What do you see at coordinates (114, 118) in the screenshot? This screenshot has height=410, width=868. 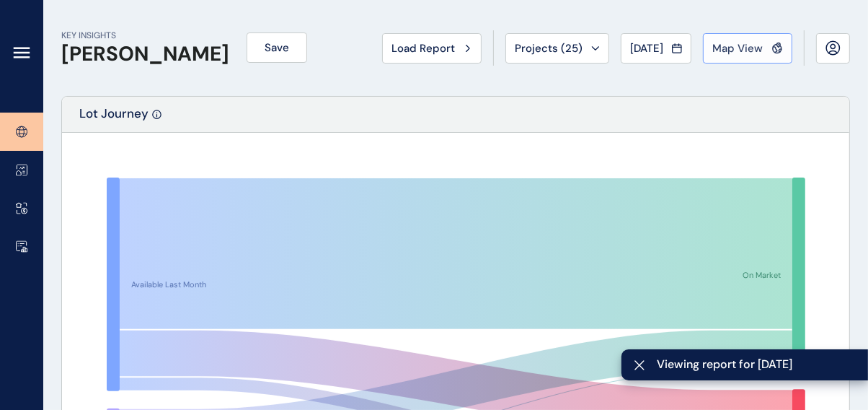 I see `p: Lot Journey` at bounding box center [114, 118].